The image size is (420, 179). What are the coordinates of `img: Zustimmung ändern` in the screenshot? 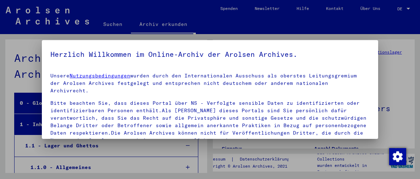 It's located at (398, 157).